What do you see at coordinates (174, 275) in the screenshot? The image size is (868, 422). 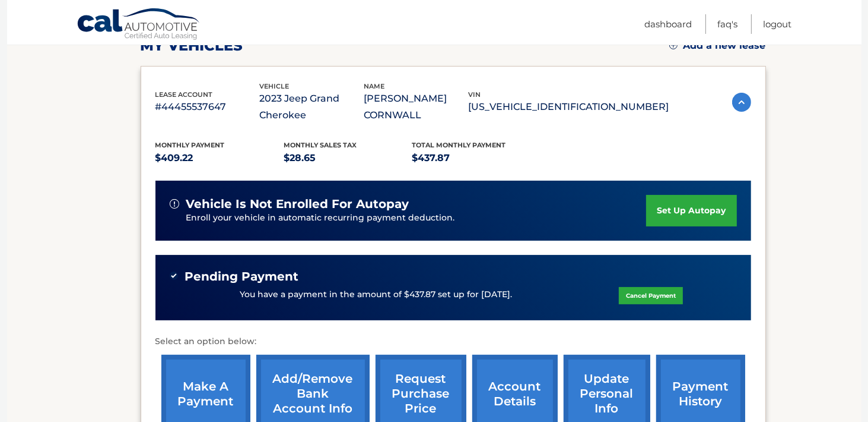 I see `img: check-green.svg` at bounding box center [174, 275].